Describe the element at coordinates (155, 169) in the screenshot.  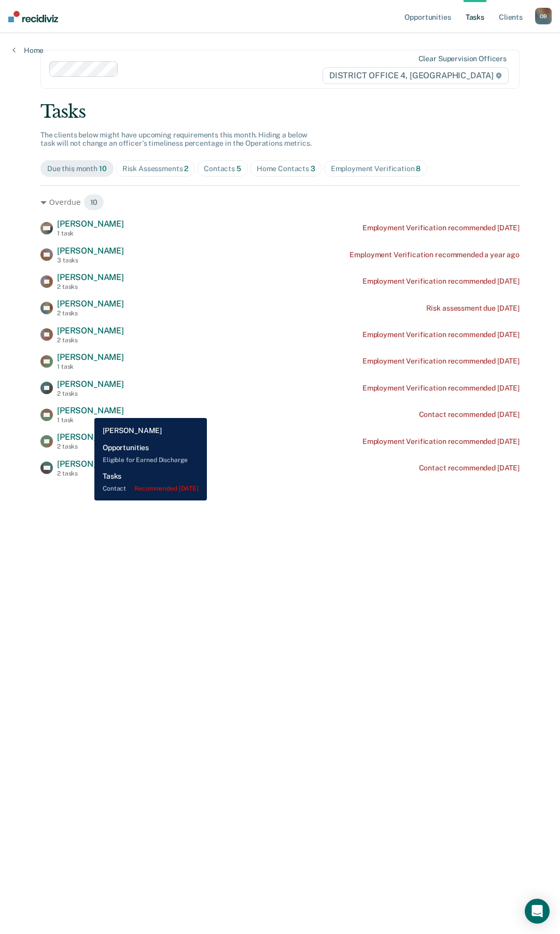
I see `div: Risk Assessments` at that location.